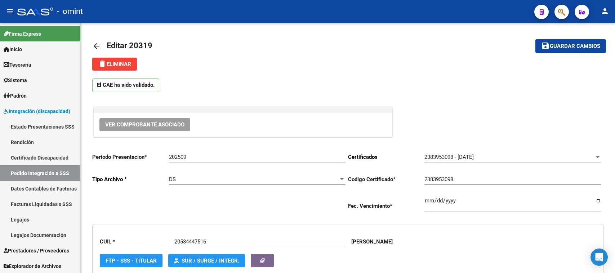 The height and width of the screenshot is (273, 615). I want to click on mat-icon: menu, so click(10, 11).